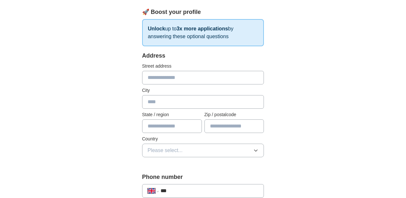 The width and height of the screenshot is (406, 198). I want to click on label: Zip / postalcode, so click(234, 114).